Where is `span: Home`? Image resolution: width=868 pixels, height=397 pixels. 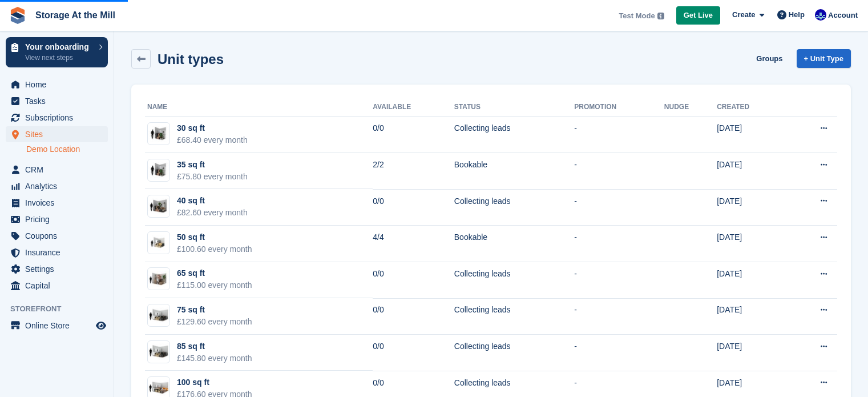
span: Home is located at coordinates (60, 85).